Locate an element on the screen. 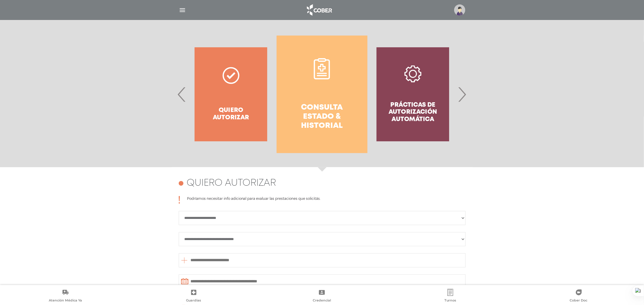  span: Atención Médica Ya is located at coordinates (65, 301).